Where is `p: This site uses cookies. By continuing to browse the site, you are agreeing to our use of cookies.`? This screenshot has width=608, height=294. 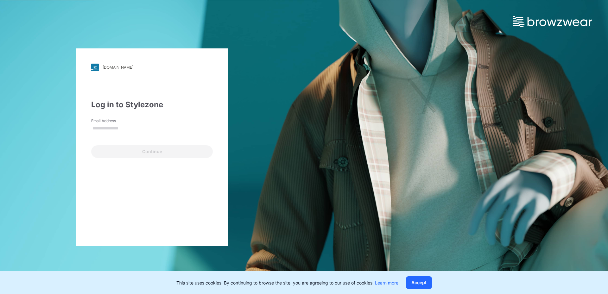
p: This site uses cookies. By continuing to browse the site, you are agreeing to our use of cookies. is located at coordinates (287, 283).